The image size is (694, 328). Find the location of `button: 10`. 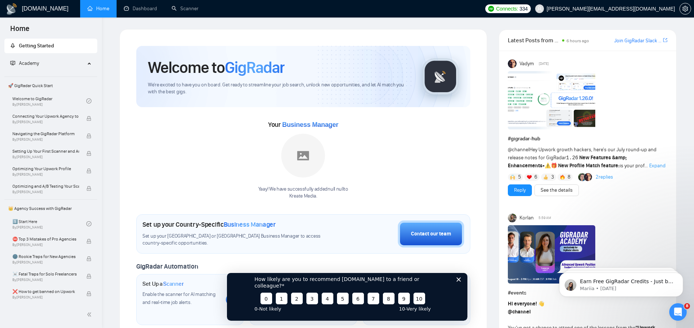

button: 10 is located at coordinates (192, 26).